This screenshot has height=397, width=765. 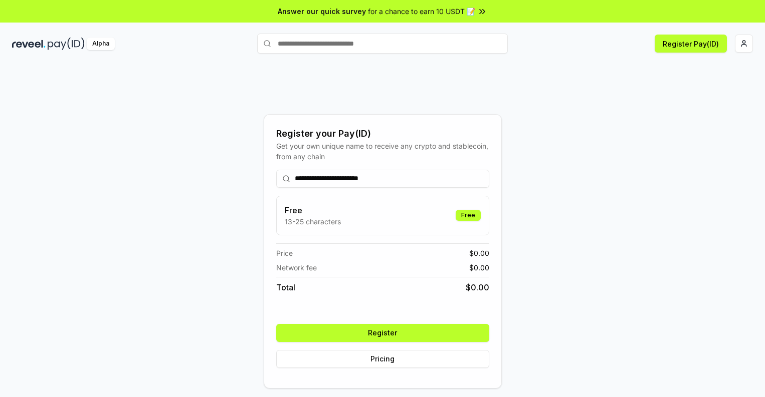 I want to click on h3: Free, so click(x=313, y=211).